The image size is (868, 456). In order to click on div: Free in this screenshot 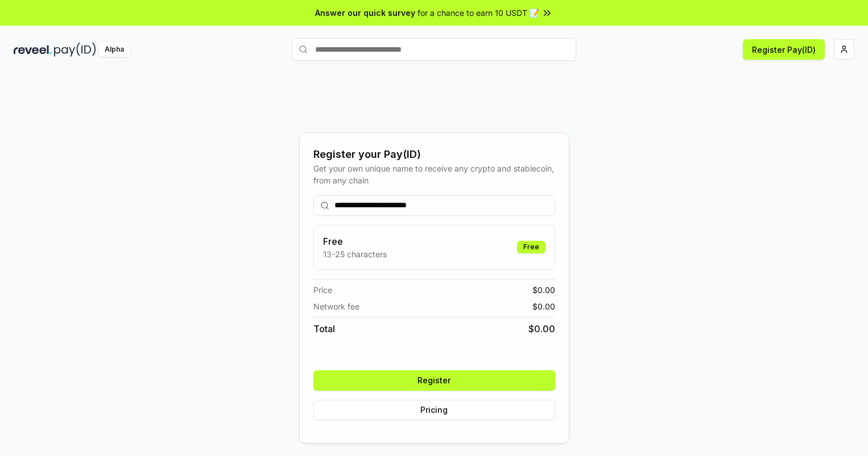, I will do `click(531, 247)`.